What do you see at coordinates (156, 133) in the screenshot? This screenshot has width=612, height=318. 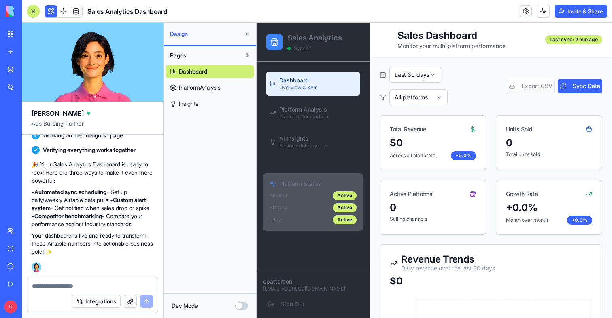 I see `p: Across all platforms` at bounding box center [156, 133].